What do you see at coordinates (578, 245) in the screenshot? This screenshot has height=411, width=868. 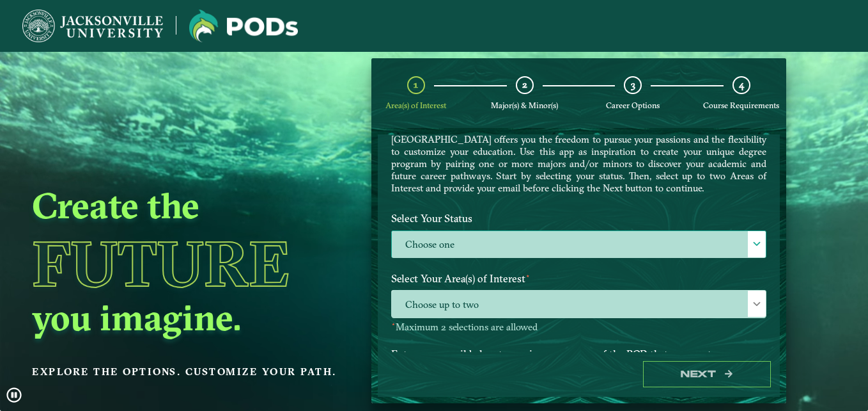 I see `label: Choose one` at bounding box center [578, 245].